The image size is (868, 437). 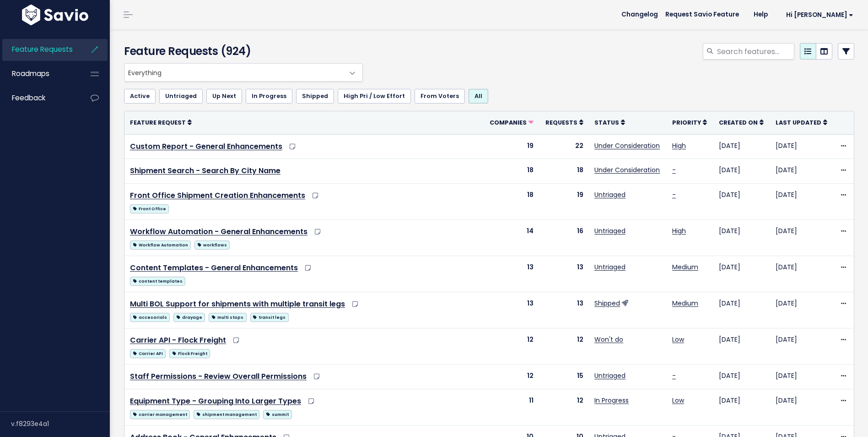 I want to click on td: 14, so click(x=511, y=237).